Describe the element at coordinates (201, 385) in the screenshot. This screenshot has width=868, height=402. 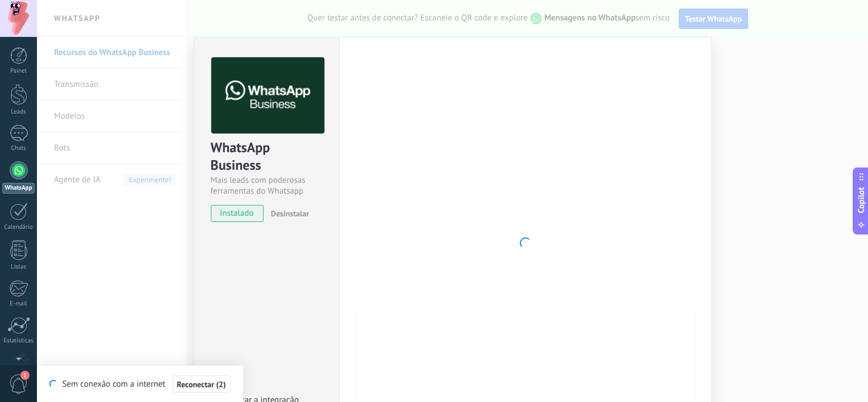
I see `span: Reconectar (2)` at that location.